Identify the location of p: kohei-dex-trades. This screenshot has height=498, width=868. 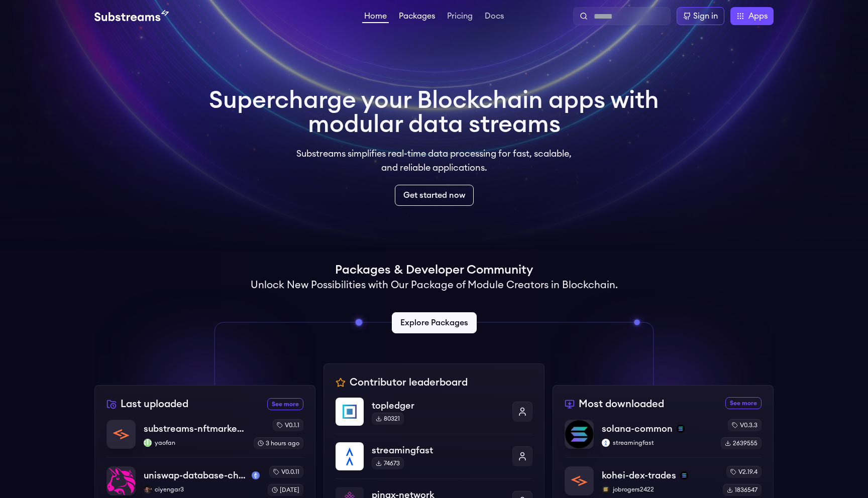
(639, 476).